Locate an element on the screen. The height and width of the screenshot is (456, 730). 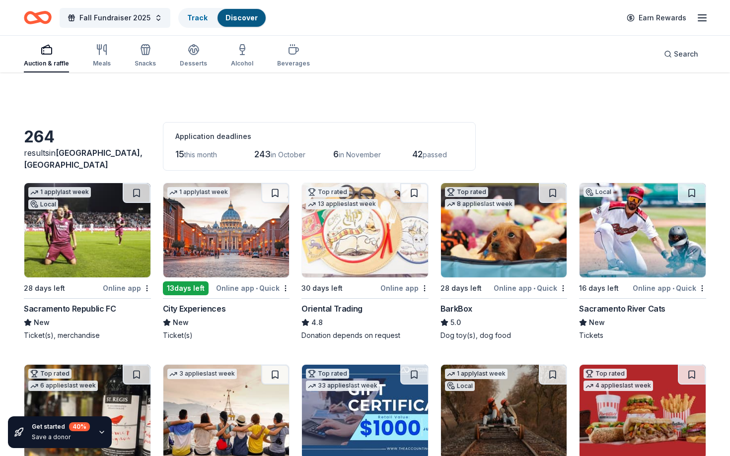
div: 8 applies last week is located at coordinates (479, 204).